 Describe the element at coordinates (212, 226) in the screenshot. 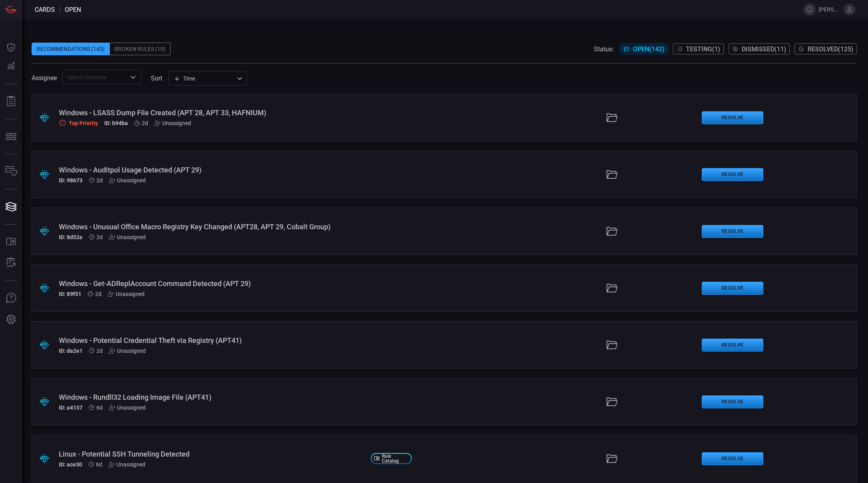

I see `div: Windows - Unusual Office Macro Registry Key Changed (APT28, APT 29, Cobalt Group)` at that location.